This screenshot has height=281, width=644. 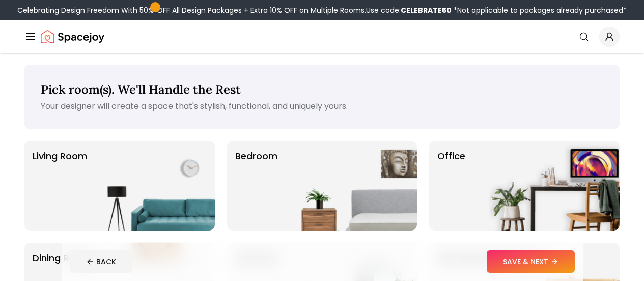 I want to click on span: Use code:, so click(x=409, y=10).